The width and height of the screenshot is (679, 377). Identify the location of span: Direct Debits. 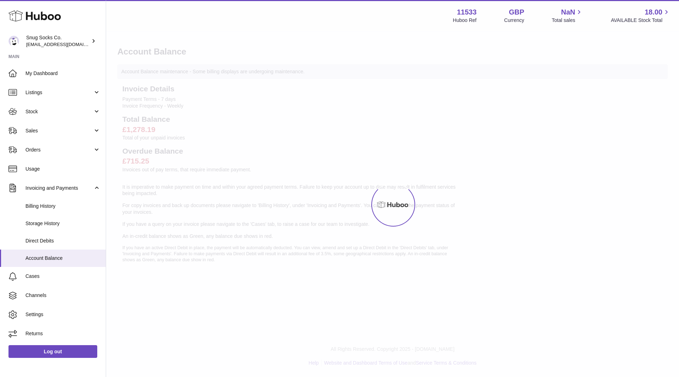
(63, 241).